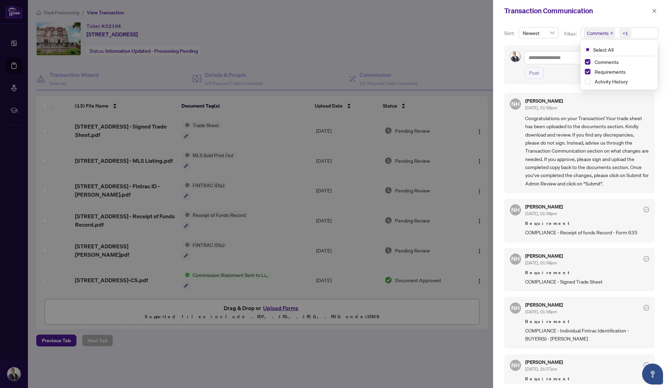 This screenshot has height=388, width=670. Describe the element at coordinates (588, 62) in the screenshot. I see `span: Select Comments` at that location.